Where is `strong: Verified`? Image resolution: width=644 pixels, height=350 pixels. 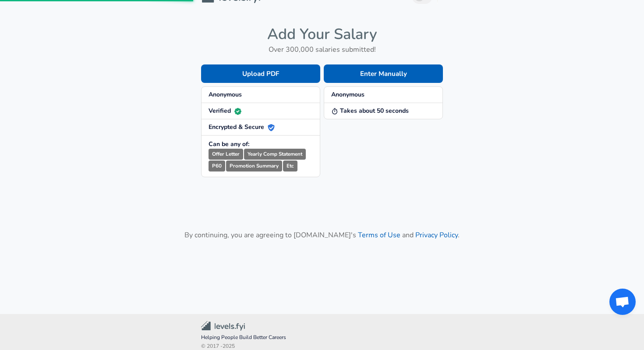 strong: Verified is located at coordinates (225, 111).